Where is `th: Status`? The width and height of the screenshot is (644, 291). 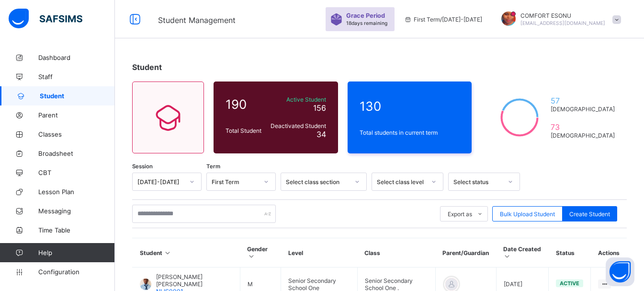 th: Status is located at coordinates (570, 253).